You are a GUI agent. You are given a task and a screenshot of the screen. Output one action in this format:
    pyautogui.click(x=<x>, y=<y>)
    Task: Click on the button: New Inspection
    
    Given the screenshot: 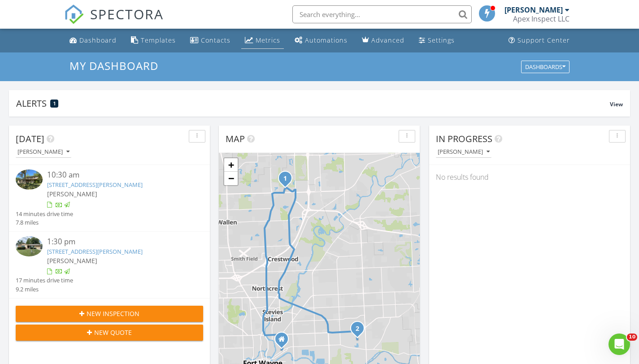 What is the action you would take?
    pyautogui.click(x=109, y=314)
    